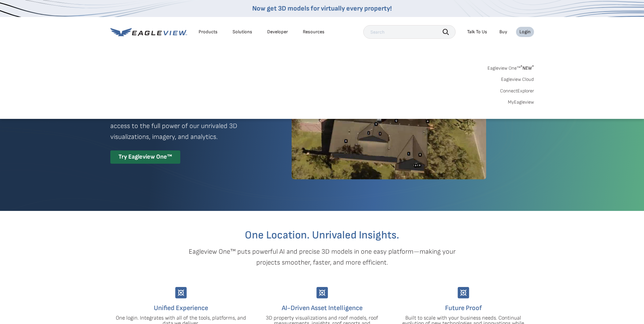 The width and height of the screenshot is (644, 324). What do you see at coordinates (208, 32) in the screenshot?
I see `div: Products` at bounding box center [208, 32].